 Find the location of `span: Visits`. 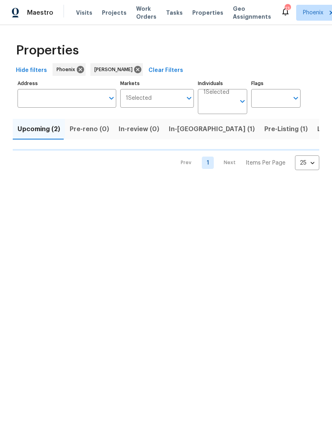

span: Visits is located at coordinates (84, 13).